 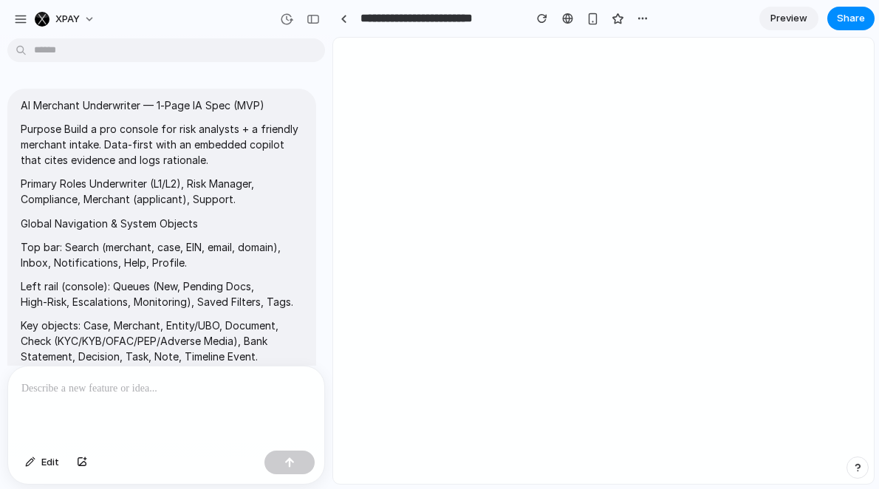 What do you see at coordinates (67, 19) in the screenshot?
I see `span: XPAY` at bounding box center [67, 19].